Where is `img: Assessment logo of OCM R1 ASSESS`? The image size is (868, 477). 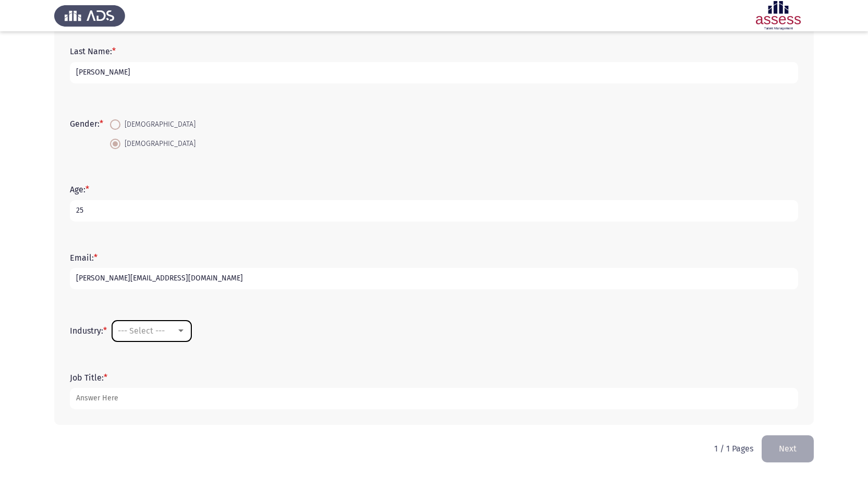
img: Assessment logo of OCM R1 ASSESS is located at coordinates (778, 15).